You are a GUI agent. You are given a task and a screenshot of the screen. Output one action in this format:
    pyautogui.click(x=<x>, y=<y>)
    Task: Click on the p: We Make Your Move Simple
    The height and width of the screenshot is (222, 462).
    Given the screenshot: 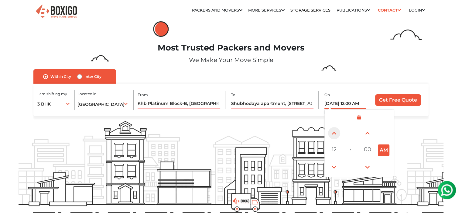 What is the action you would take?
    pyautogui.click(x=231, y=60)
    